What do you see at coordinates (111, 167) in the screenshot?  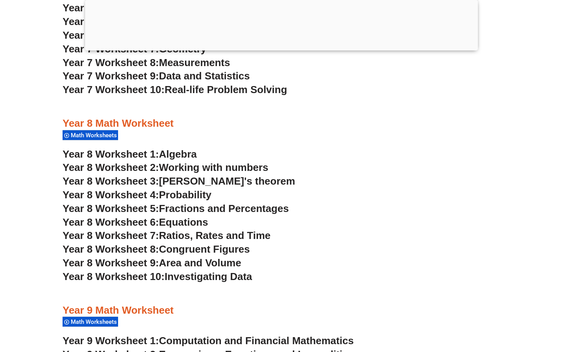 I see `span: Year 8 Worksheet 2:` at bounding box center [111, 167].